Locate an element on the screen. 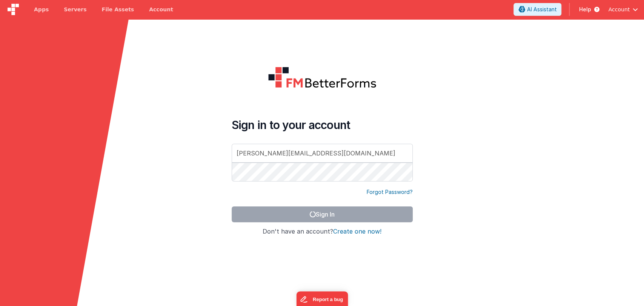  span: AI Assistant is located at coordinates (541, 9).